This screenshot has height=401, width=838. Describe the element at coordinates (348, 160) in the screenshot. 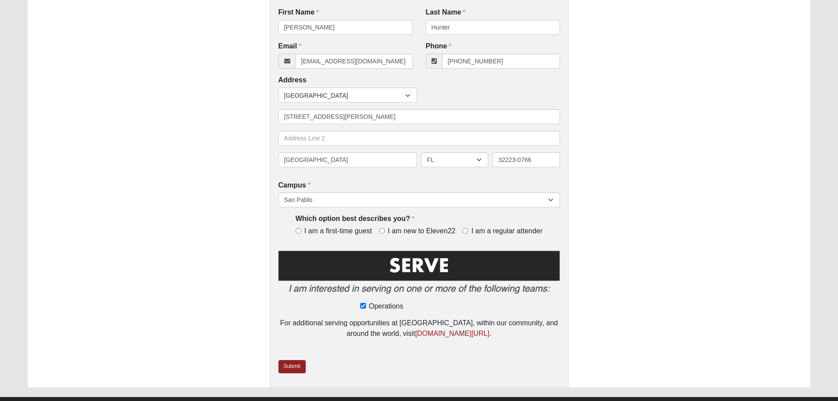

I see `input: City` at that location.